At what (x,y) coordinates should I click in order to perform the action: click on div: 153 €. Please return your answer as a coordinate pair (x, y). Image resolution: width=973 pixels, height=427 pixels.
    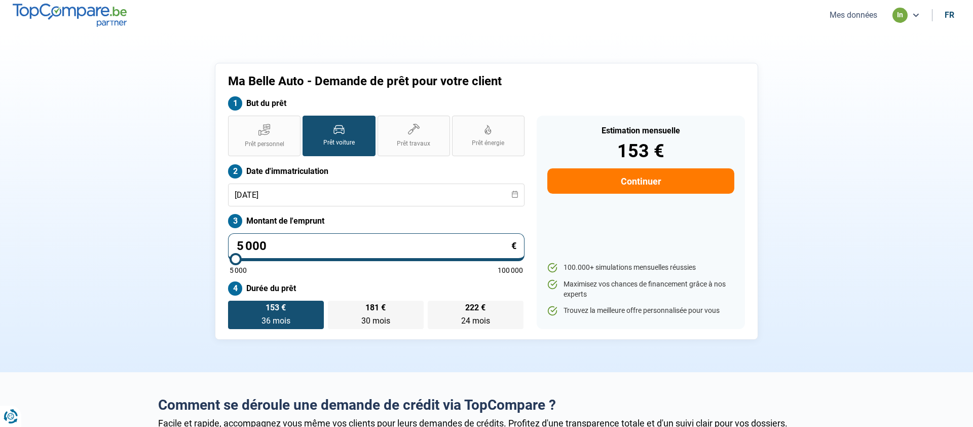
    Looking at the image, I should click on (640, 151).